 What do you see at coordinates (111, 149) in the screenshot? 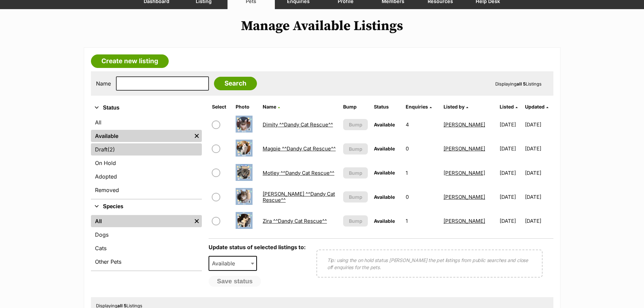
I see `span: (2)` at bounding box center [111, 149].